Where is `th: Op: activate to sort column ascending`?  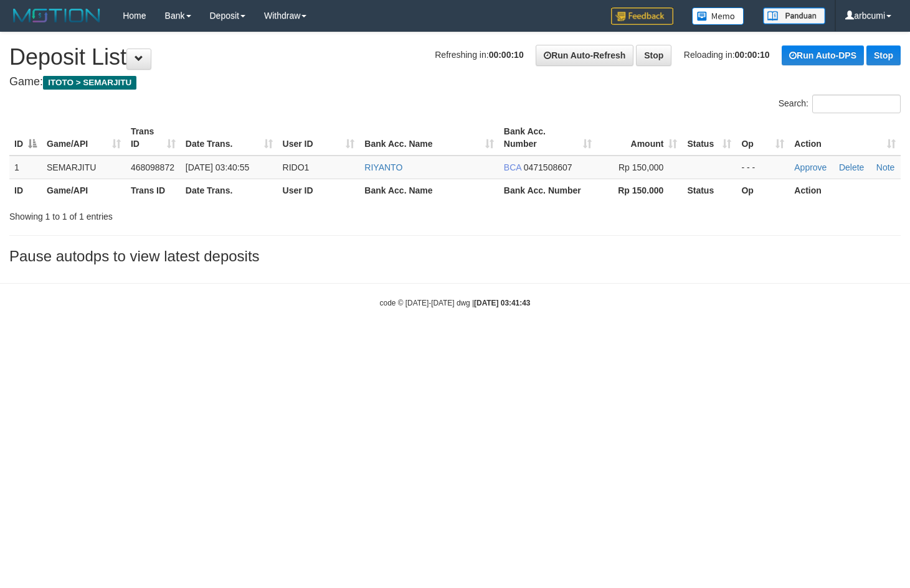 th: Op: activate to sort column ascending is located at coordinates (762, 138).